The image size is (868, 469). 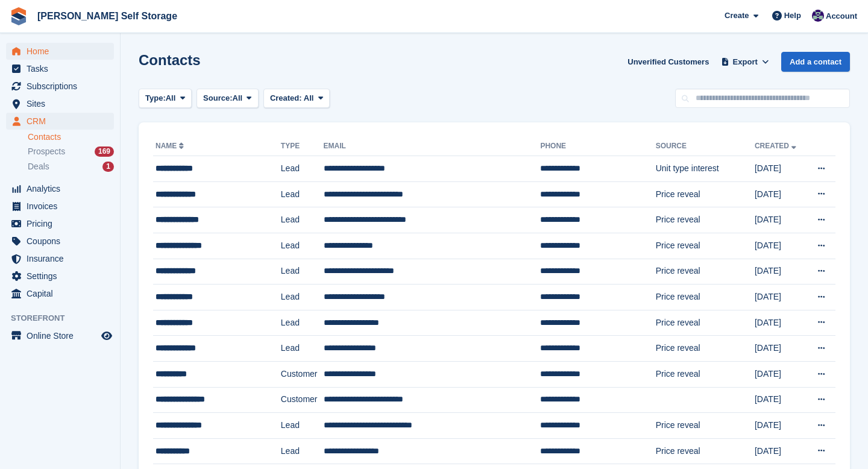 What do you see at coordinates (18, 16) in the screenshot?
I see `img: stora-icon-8386f47178a22dfd0bd8f6a31ec36ba5ce8667c1dd55bd0f319d3a0aa187defe.svg` at bounding box center [18, 16].